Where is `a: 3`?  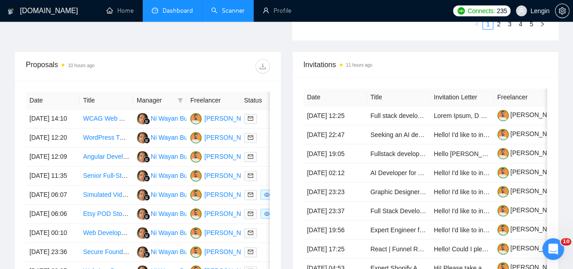 a: 3 is located at coordinates (510, 24).